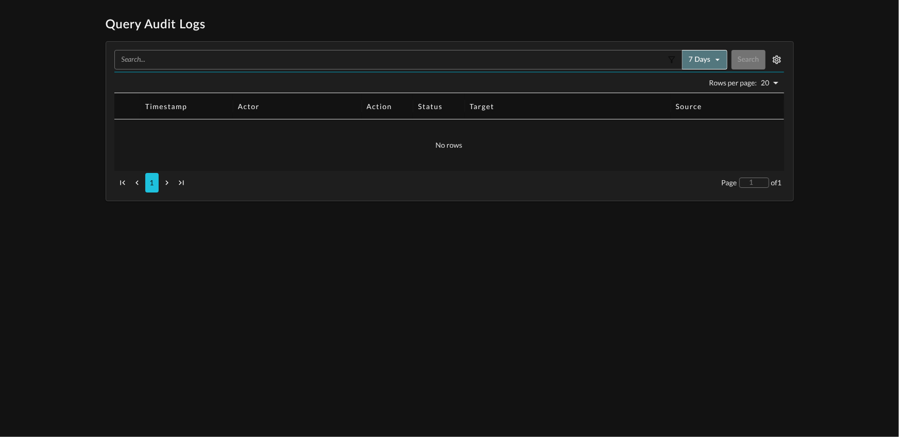  What do you see at coordinates (705, 60) in the screenshot?
I see `button: 7 days` at bounding box center [705, 60].